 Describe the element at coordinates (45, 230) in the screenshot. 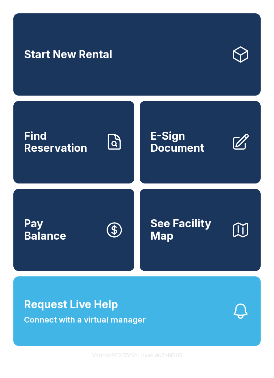

I see `span: Pay Balance` at that location.